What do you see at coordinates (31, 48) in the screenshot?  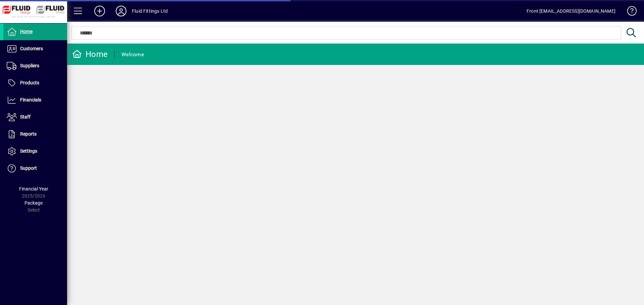 I see `span: Customers` at bounding box center [31, 48].